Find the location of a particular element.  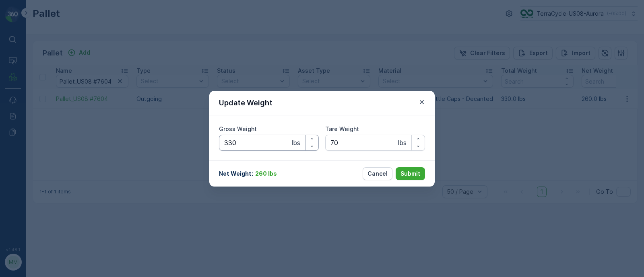

p: Submit is located at coordinates (410, 174).